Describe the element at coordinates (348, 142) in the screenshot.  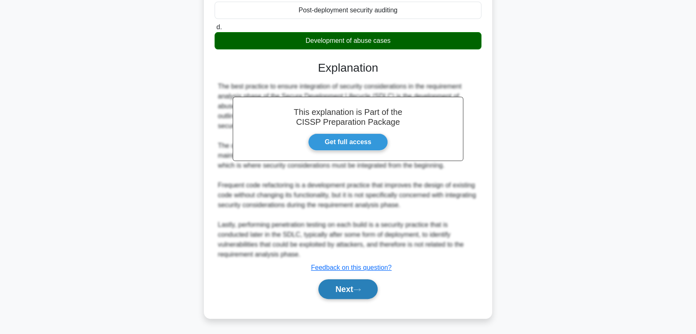
I see `a: Get full access` at that location.